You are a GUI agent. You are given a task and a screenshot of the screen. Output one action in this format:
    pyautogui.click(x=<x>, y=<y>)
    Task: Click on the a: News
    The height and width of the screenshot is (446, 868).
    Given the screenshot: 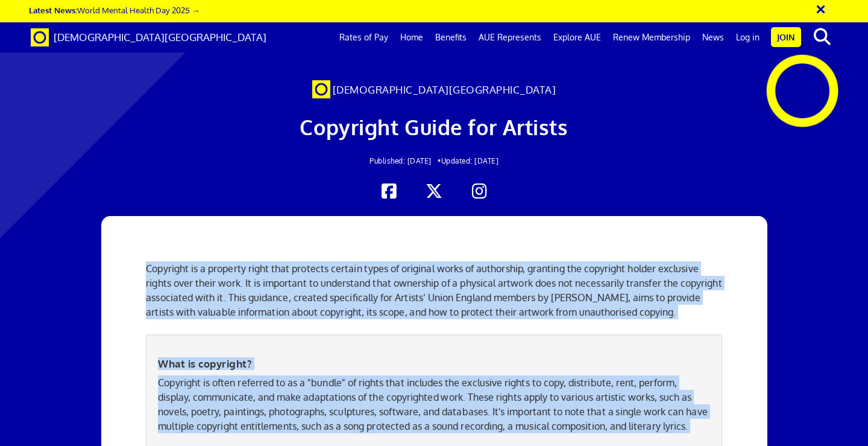 What is the action you would take?
    pyautogui.click(x=713, y=38)
    